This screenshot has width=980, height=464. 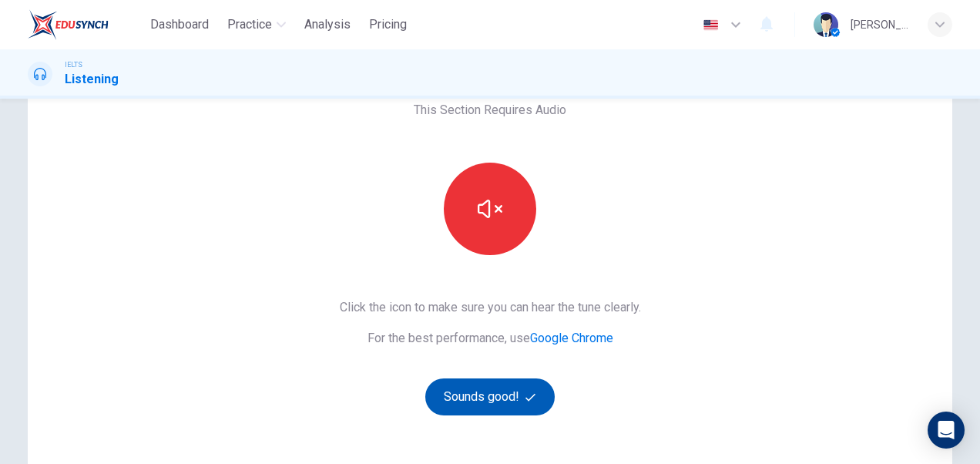 What do you see at coordinates (490, 308) in the screenshot?
I see `span: Click the icon to make sure you can hear the tune clearly.` at bounding box center [490, 308].